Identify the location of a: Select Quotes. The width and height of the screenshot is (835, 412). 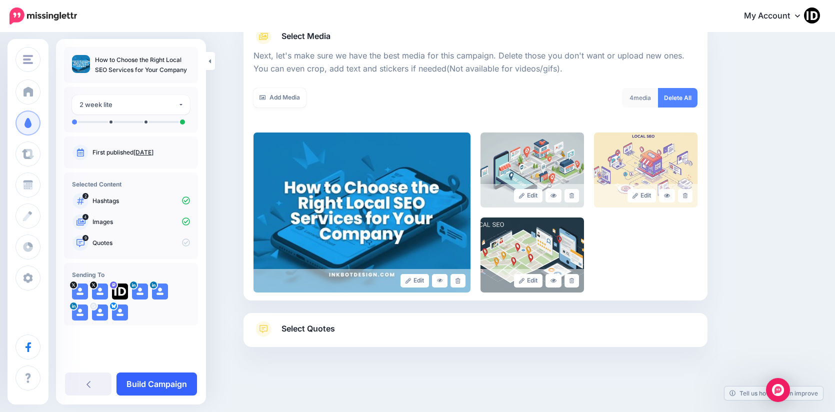
(475, 334).